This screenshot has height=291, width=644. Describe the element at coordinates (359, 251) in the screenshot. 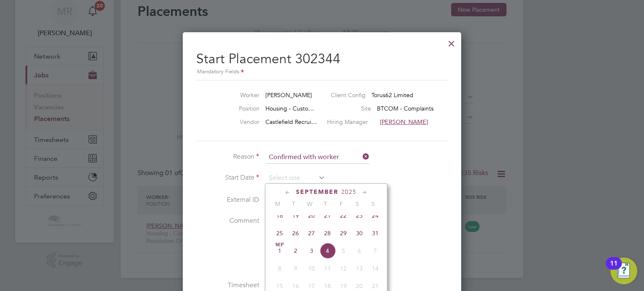

I see `span: 6` at that location.